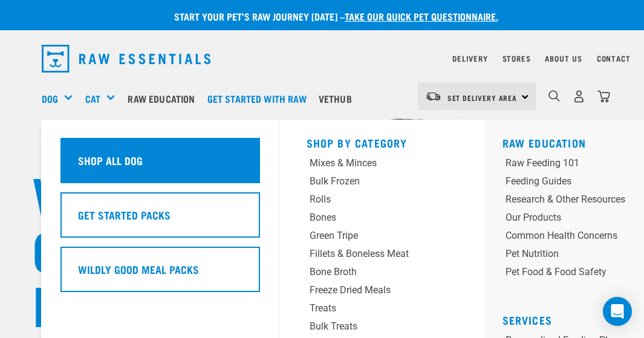  I want to click on span: Set Delivery Area, so click(482, 97).